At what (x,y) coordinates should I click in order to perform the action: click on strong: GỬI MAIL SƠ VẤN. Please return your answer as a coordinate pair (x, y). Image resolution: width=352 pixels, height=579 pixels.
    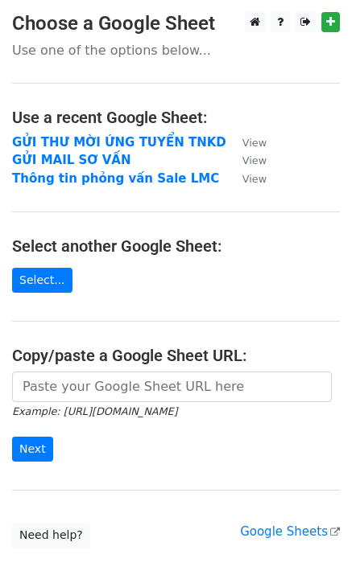
    Looking at the image, I should click on (71, 160).